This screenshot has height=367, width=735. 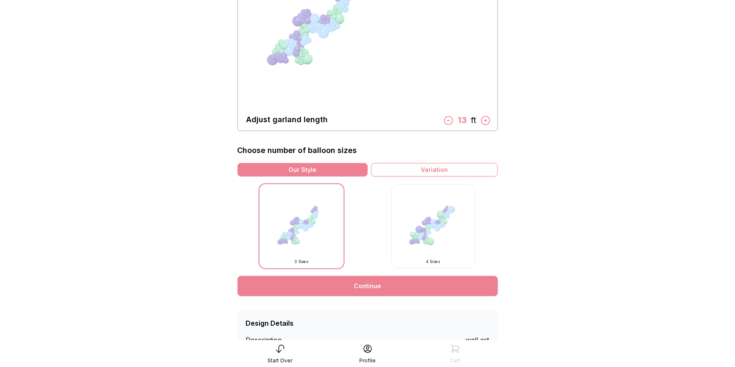 What do you see at coordinates (287, 120) in the screenshot?
I see `div: Adjust garland length` at bounding box center [287, 120].